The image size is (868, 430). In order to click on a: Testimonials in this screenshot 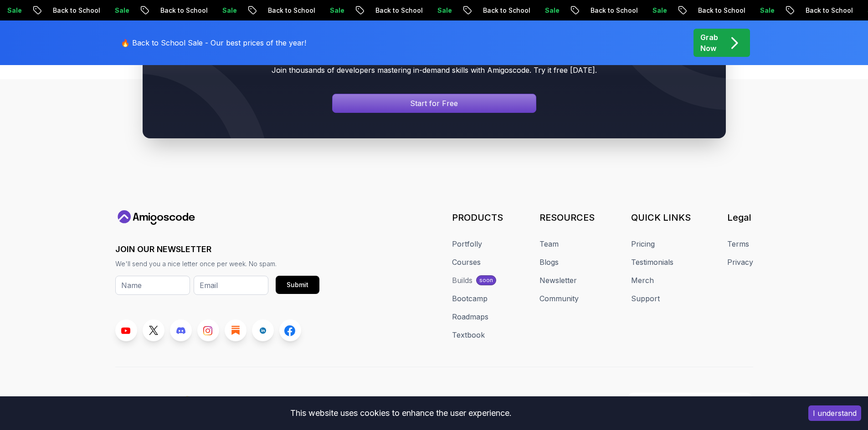, I will do `click(651, 262)`.